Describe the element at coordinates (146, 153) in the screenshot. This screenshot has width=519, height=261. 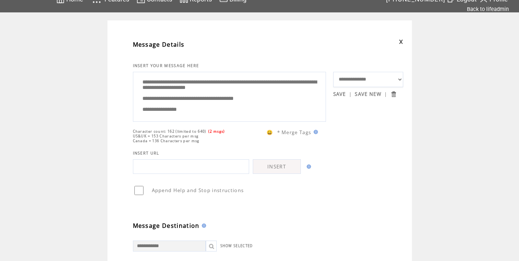
I see `span: INSERT URL` at that location.